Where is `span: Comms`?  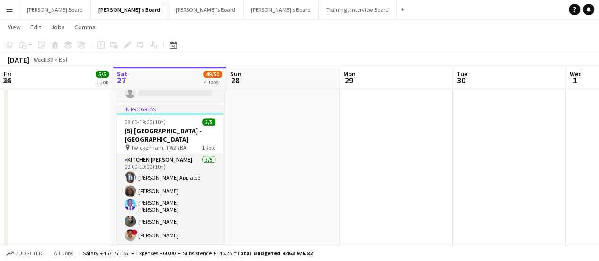 span: Comms is located at coordinates (85, 27).